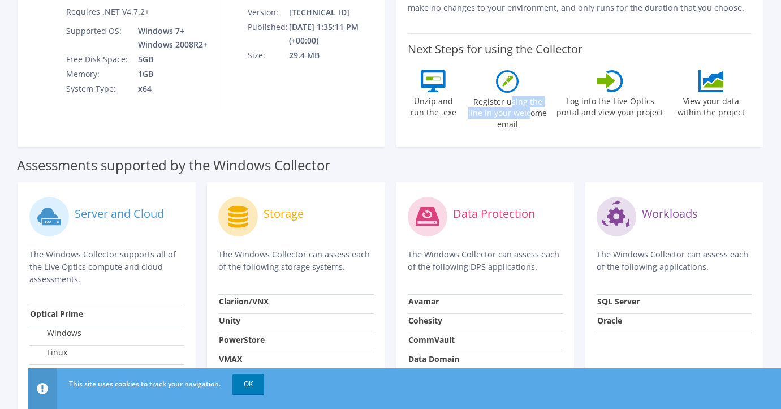 This screenshot has width=781, height=409. Describe the element at coordinates (57, 313) in the screenshot. I see `strong: Optical Prime` at that location.